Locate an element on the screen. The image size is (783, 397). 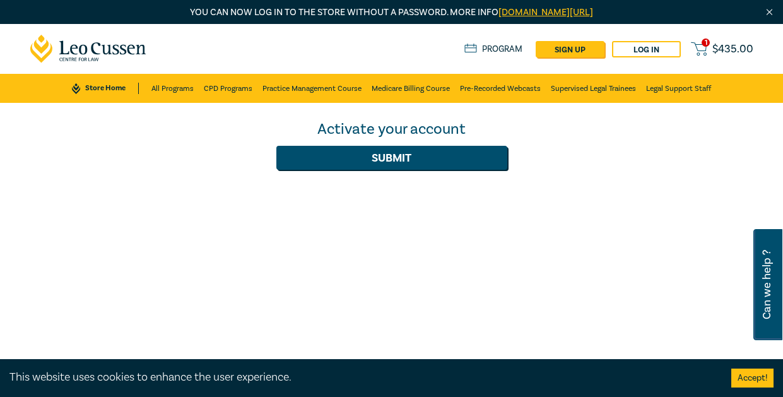
a: Program is located at coordinates (493, 49).